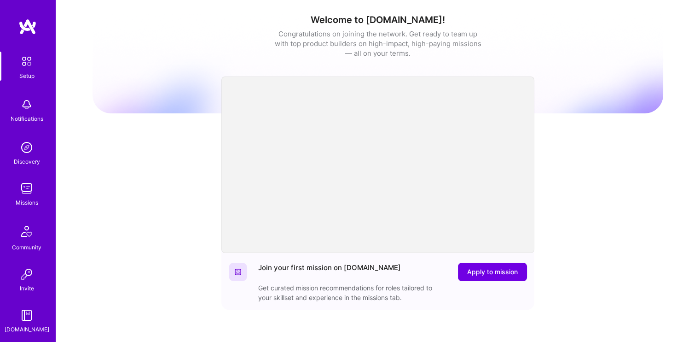  What do you see at coordinates (238, 272) in the screenshot?
I see `img: Website` at bounding box center [238, 272].